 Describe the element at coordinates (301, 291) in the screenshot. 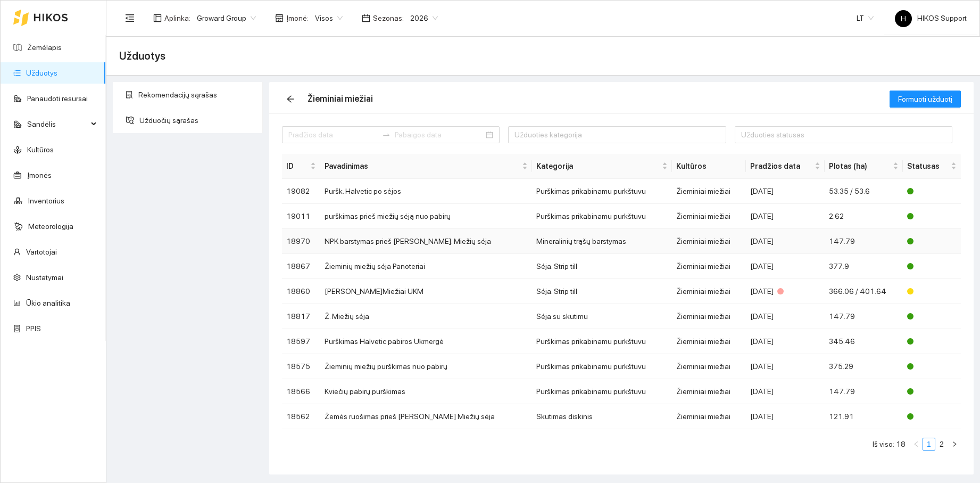

I see `td: 18860` at that location.